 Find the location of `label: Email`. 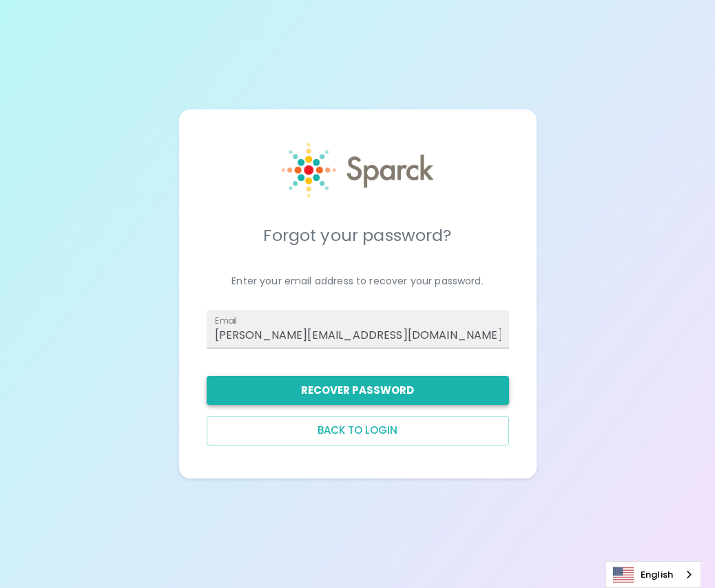

label: Email is located at coordinates (226, 320).